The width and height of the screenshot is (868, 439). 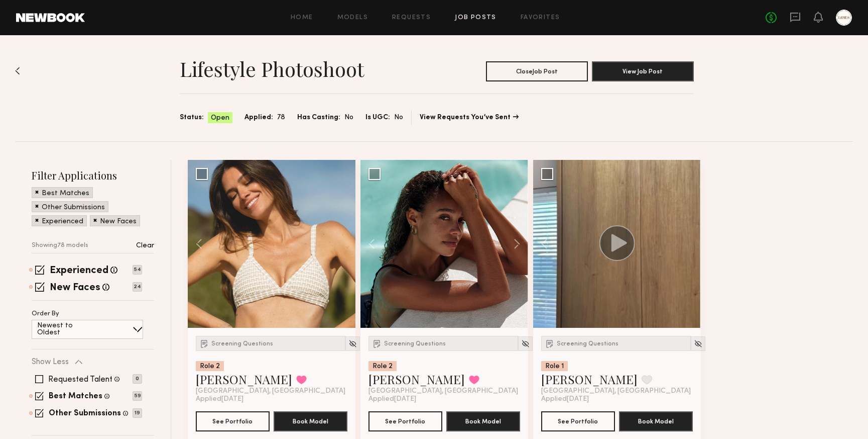 What do you see at coordinates (377, 117) in the screenshot?
I see `span: Is UGC:` at bounding box center [377, 117].